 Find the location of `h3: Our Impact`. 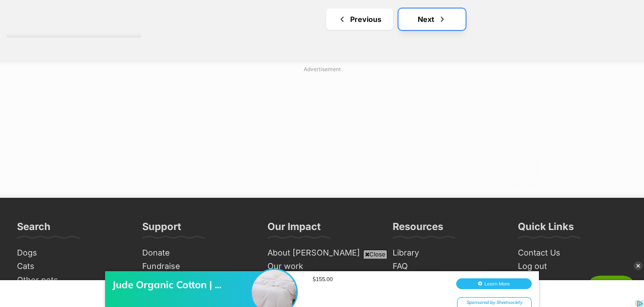

h3: Our Impact is located at coordinates (294, 229).